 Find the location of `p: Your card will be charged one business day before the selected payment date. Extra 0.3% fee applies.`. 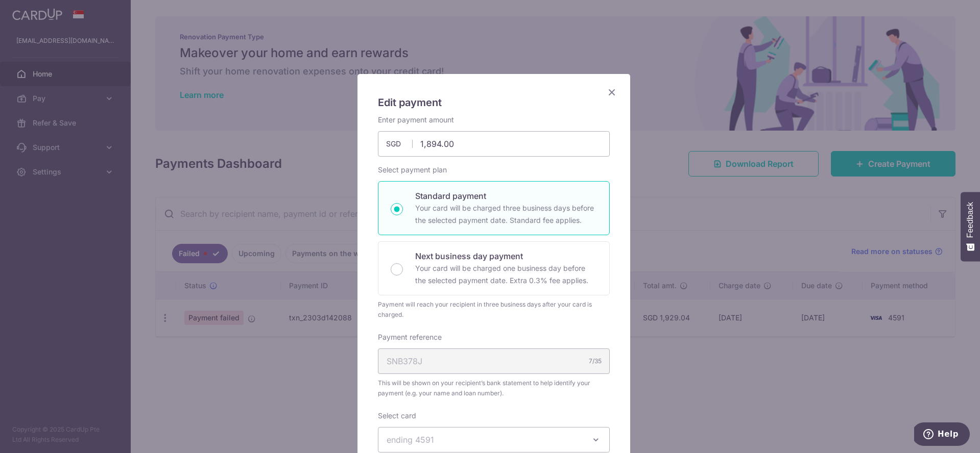

p: Your card will be charged one business day before the selected payment date. Extra 0.3% fee applies. is located at coordinates (506, 275).